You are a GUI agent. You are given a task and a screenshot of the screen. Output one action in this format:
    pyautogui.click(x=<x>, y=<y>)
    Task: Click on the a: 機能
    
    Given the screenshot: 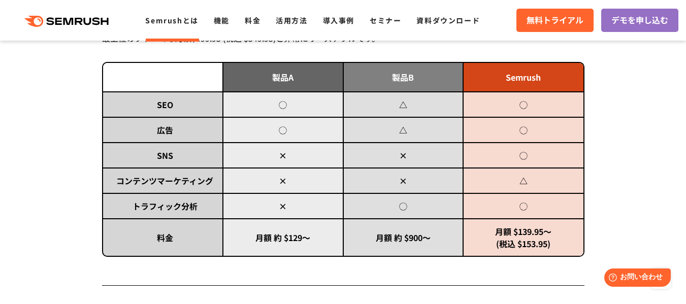 What is the action you would take?
    pyautogui.click(x=221, y=20)
    